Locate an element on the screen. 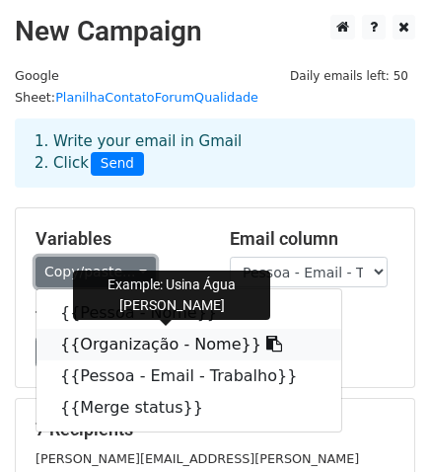 This screenshot has width=430, height=472. a: {{Organização - Nome}} is located at coordinates (188, 344).